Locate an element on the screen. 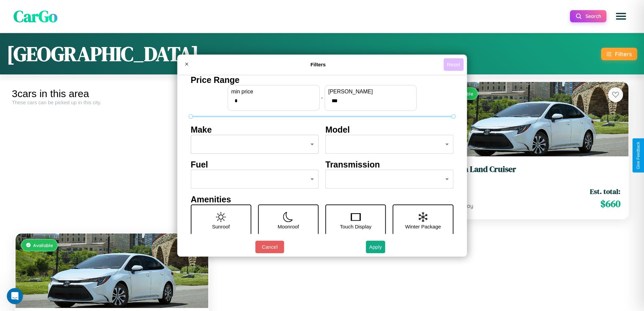  div: 3 cars in this area is located at coordinates (112, 94).